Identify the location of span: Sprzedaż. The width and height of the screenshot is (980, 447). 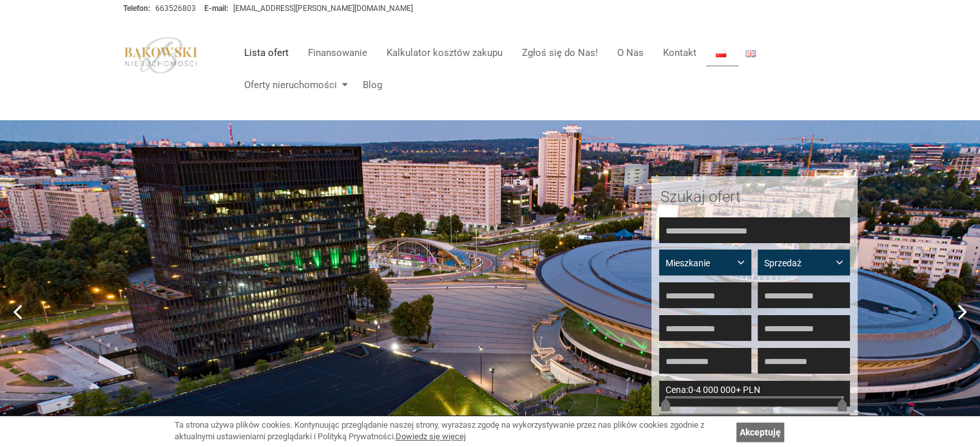
(799, 264).